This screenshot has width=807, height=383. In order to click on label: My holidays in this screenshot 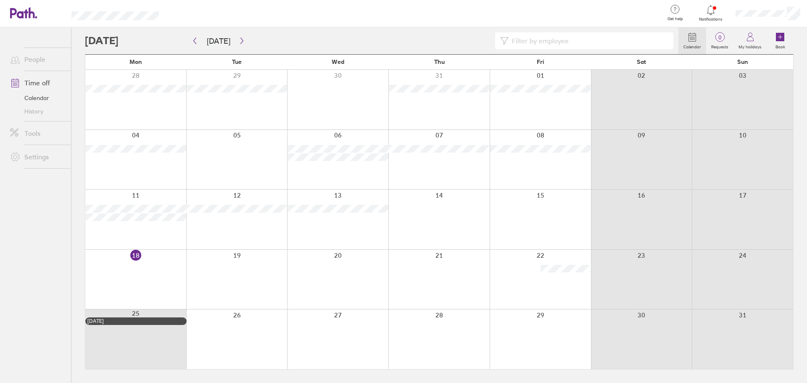, I will do `click(750, 46)`.